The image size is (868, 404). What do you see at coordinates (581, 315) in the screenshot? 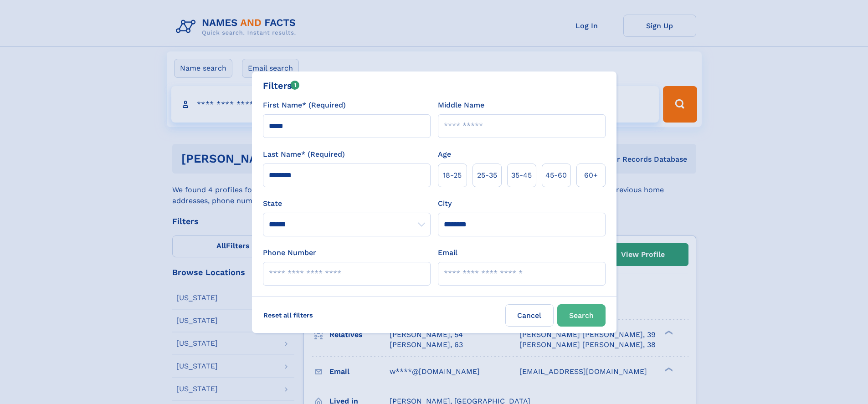
I see `button: Search` at bounding box center [581, 315].